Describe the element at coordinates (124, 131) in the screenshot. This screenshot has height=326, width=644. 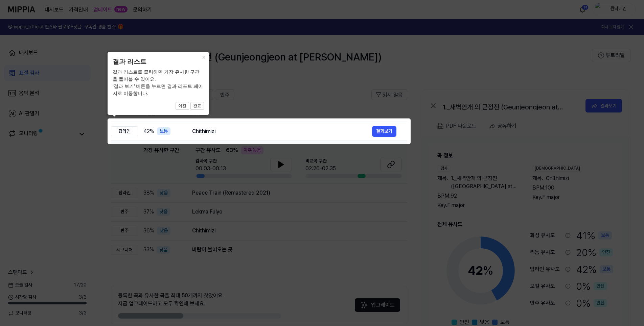
I see `div: 탑라인` at that location.